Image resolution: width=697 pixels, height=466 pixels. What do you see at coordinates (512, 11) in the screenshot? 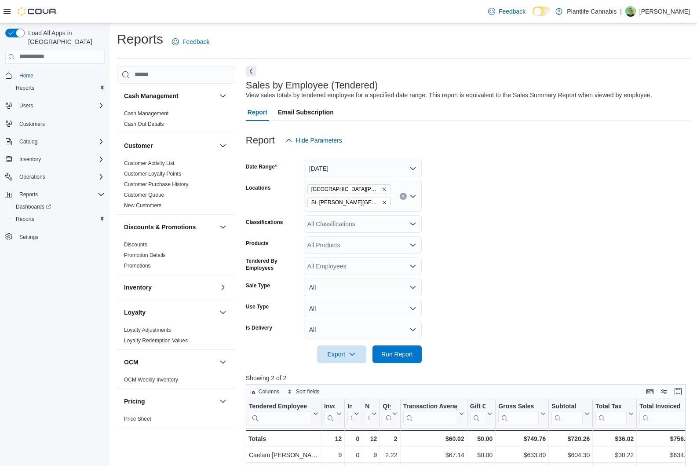
I see `span: Feedback` at bounding box center [512, 11].